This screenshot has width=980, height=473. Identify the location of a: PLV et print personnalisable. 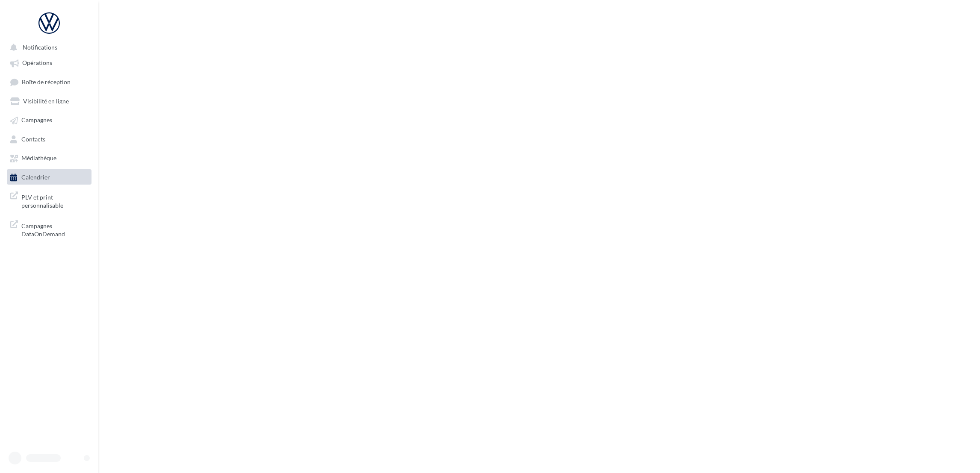
(49, 200).